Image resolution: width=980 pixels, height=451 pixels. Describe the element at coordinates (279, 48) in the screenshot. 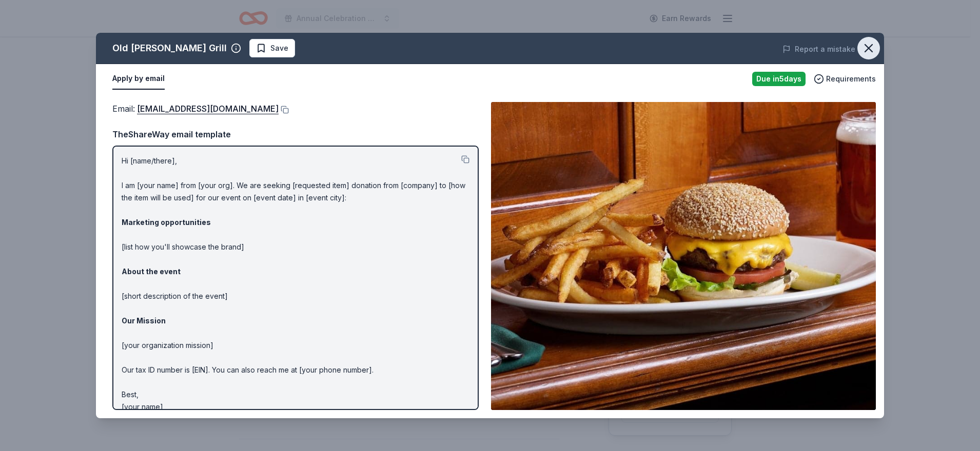

I see `span: Save` at that location.